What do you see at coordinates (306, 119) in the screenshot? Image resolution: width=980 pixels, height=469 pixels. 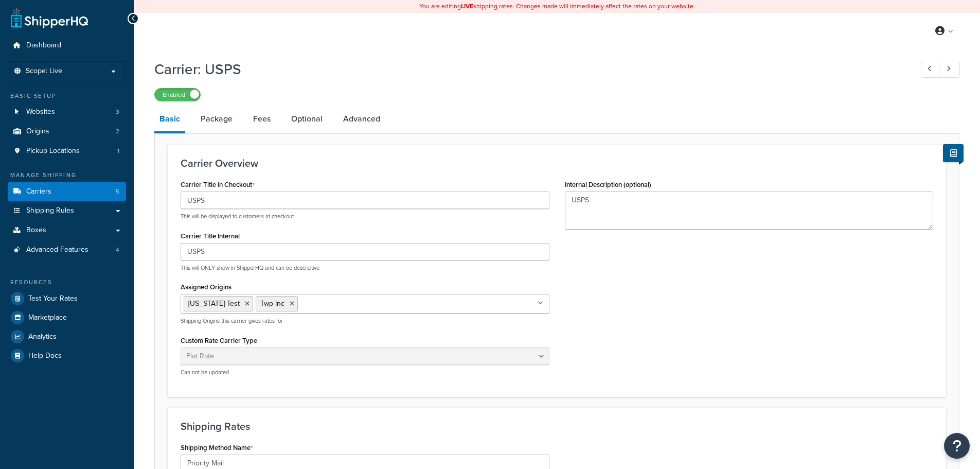 I see `a: Optional` at bounding box center [306, 119].